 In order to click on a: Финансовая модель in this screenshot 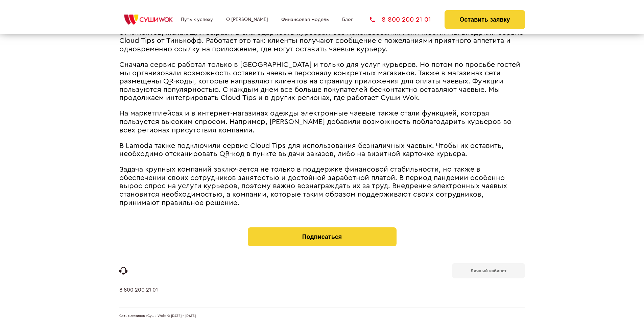, I will do `click(305, 19)`.